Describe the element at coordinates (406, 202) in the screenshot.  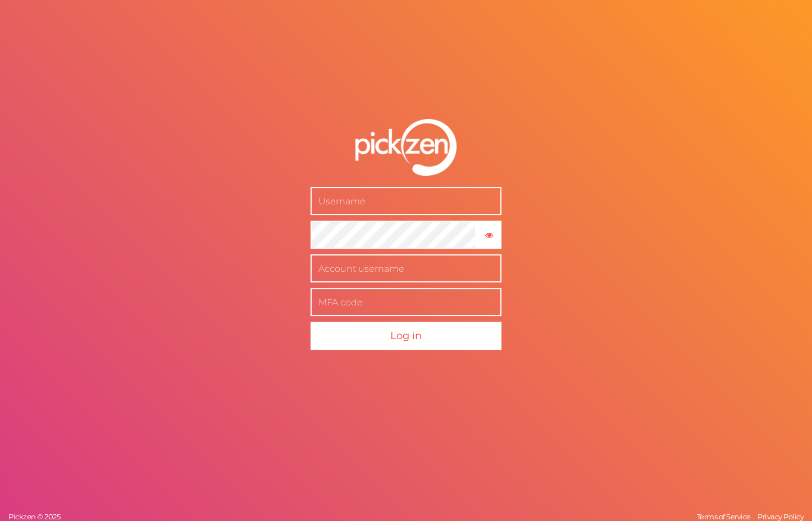
I see `input: Username` at that location.